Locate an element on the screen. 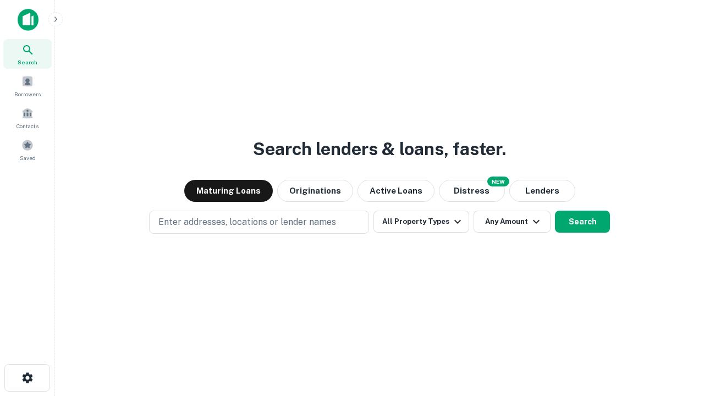 The image size is (704, 396). span: Saved is located at coordinates (28, 158).